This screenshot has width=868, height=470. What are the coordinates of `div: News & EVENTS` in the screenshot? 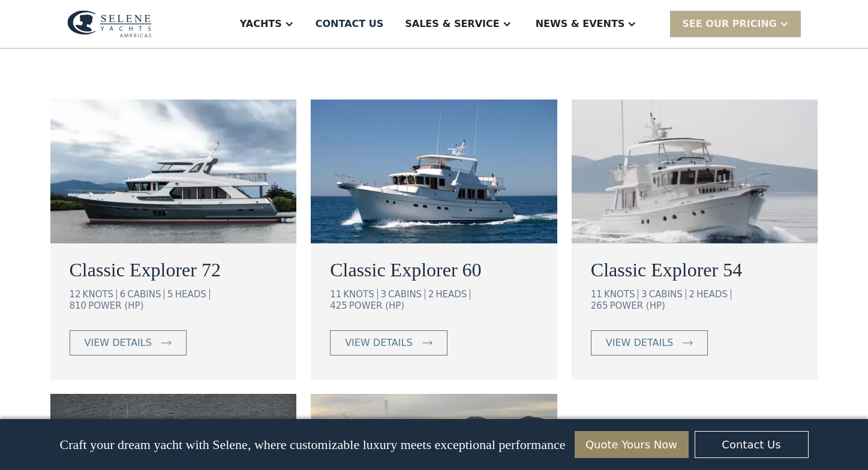 It's located at (580, 24).